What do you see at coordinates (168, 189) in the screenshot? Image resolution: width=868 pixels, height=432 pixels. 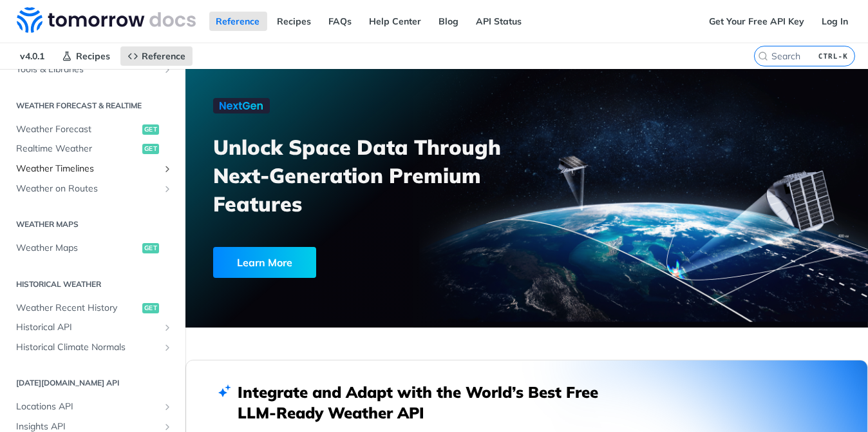 I see `button: Show subpages for Weather on Routes` at bounding box center [168, 189].